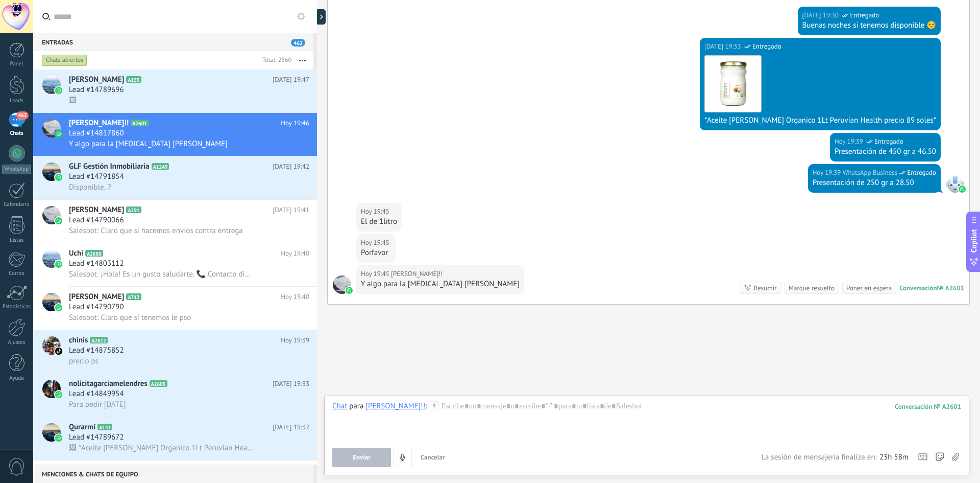  I want to click on span: A143, so click(104, 427).